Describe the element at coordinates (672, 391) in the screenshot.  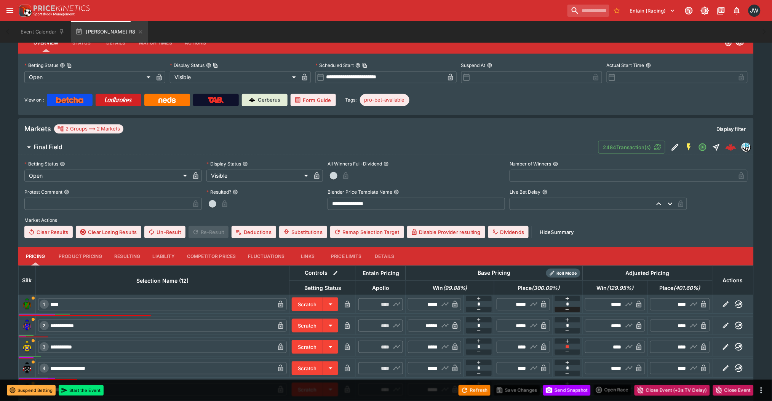
I see `button: Close Event (+3s TV Delay)` at that location.